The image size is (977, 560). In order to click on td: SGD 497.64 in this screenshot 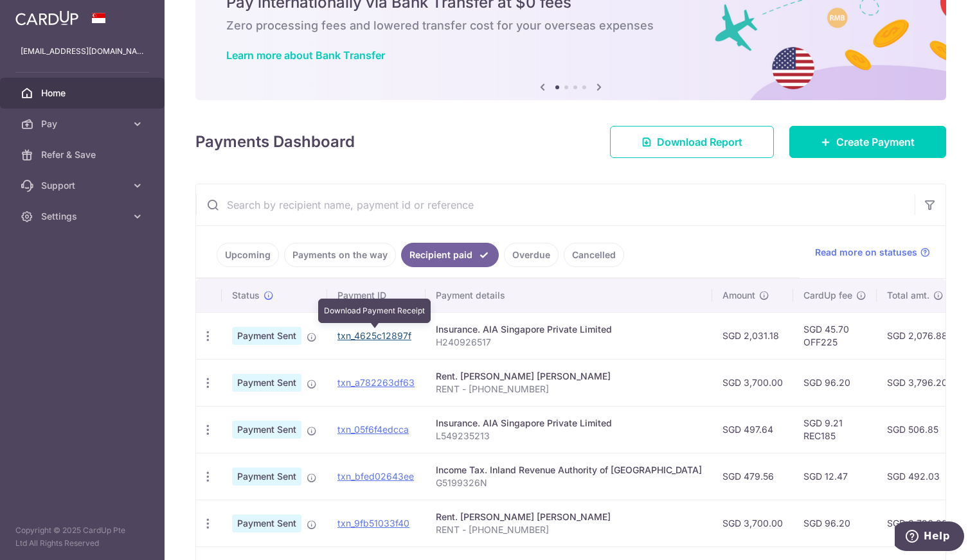, I will do `click(753, 429)`.